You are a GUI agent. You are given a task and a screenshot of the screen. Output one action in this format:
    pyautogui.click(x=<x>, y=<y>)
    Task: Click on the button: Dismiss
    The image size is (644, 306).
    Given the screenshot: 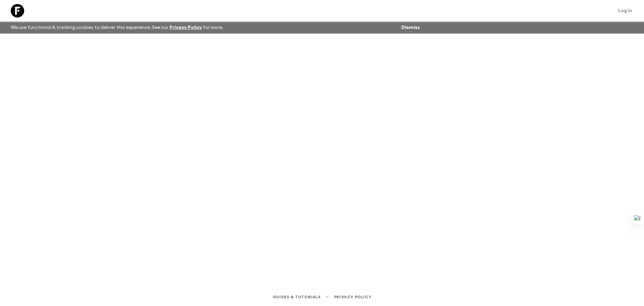 What is the action you would take?
    pyautogui.click(x=410, y=28)
    